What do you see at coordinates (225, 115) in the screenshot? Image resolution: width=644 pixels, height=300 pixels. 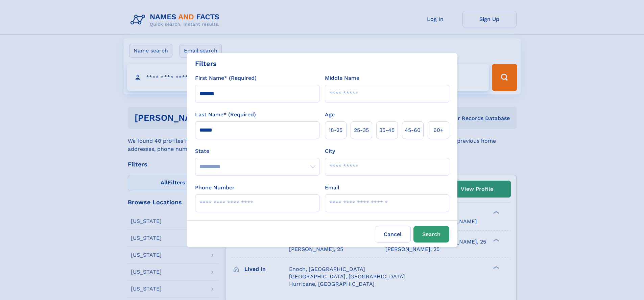 I see `label: Last Name* (Required)` at bounding box center [225, 115].